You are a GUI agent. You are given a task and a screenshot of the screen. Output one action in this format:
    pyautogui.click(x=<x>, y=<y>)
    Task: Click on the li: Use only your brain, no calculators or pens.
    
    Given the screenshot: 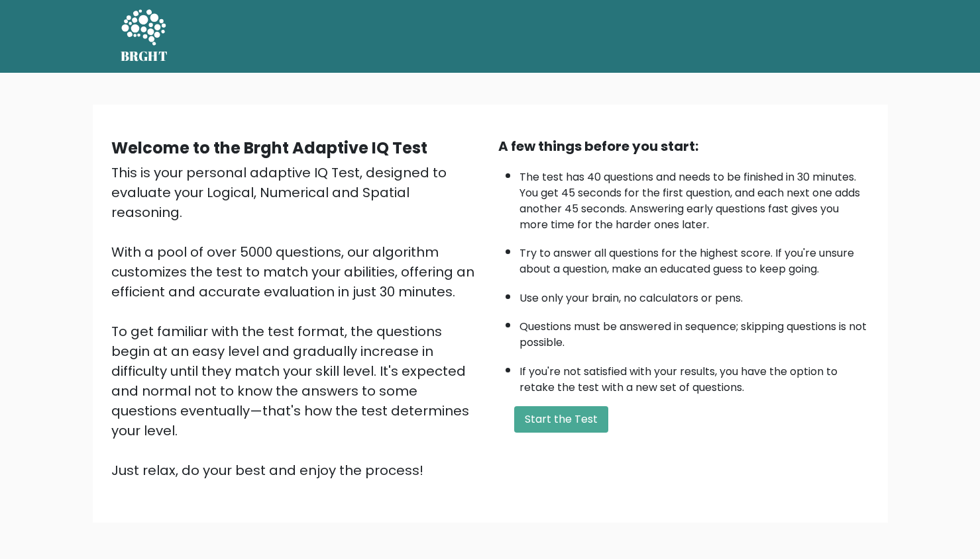 What is the action you would take?
    pyautogui.click(x=694, y=295)
    